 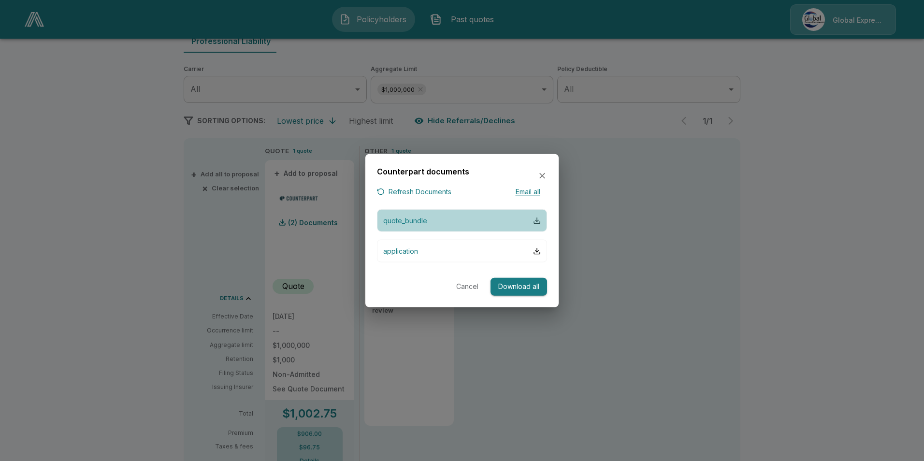 I want to click on p: quote_bundle, so click(x=405, y=220).